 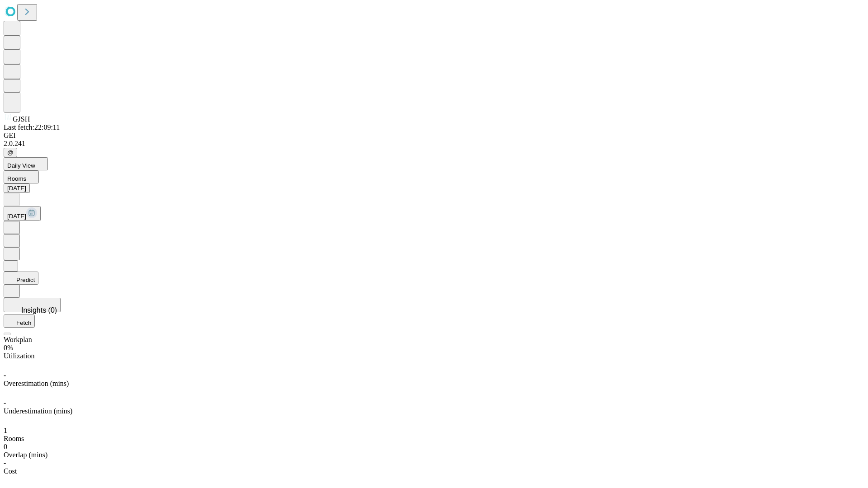 I want to click on span: GJSH, so click(x=21, y=119).